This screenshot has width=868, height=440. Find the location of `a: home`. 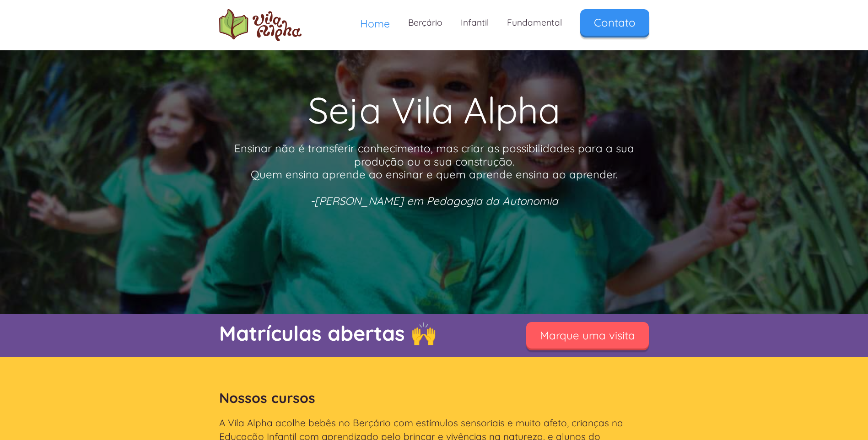

a: home is located at coordinates (260, 25).